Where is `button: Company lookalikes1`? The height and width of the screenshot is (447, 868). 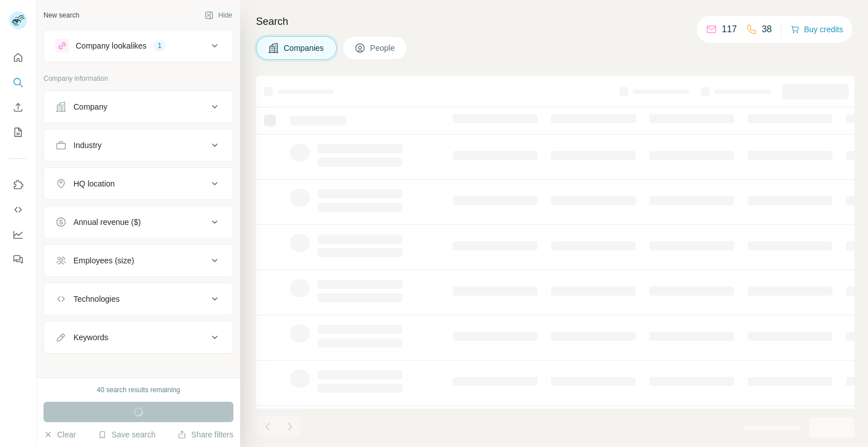 button: Company lookalikes1 is located at coordinates (139, 46).